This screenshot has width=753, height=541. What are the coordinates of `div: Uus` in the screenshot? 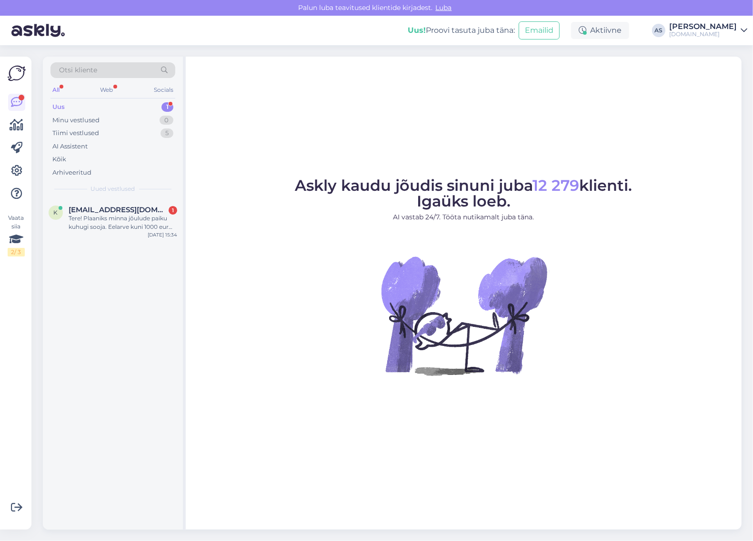 It's located at (59, 107).